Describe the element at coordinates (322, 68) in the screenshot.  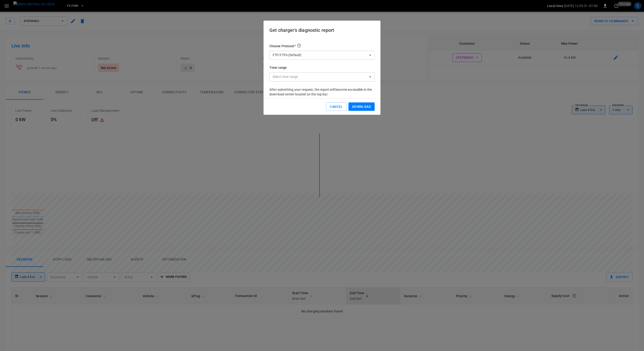
I see `h6: Time range` at that location.